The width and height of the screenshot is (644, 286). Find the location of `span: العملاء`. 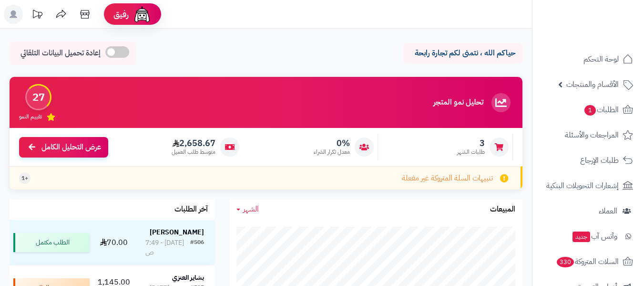

span: العملاء is located at coordinates (607, 211).